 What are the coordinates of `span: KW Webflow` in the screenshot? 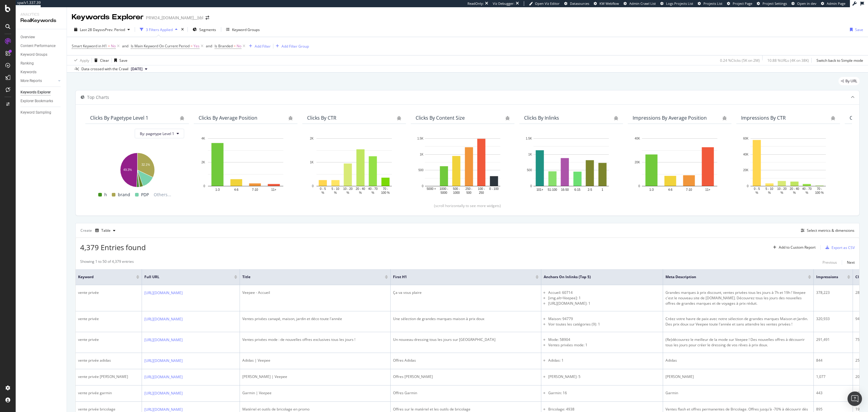 It's located at (609, 3).